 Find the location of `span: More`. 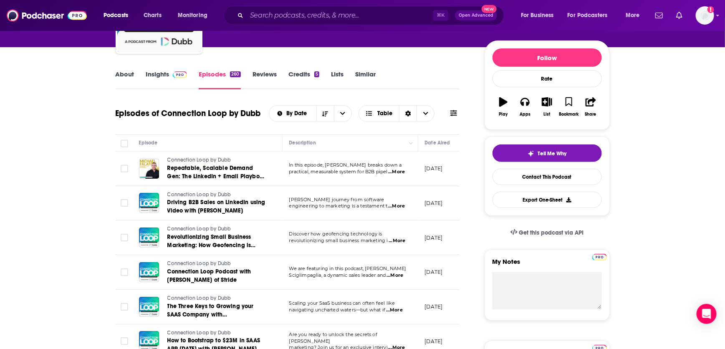

span: More is located at coordinates (633, 15).